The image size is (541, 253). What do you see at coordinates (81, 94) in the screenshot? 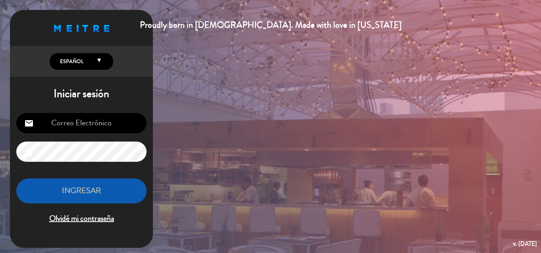
I see `h1: Iniciar sesión` at bounding box center [81, 94].